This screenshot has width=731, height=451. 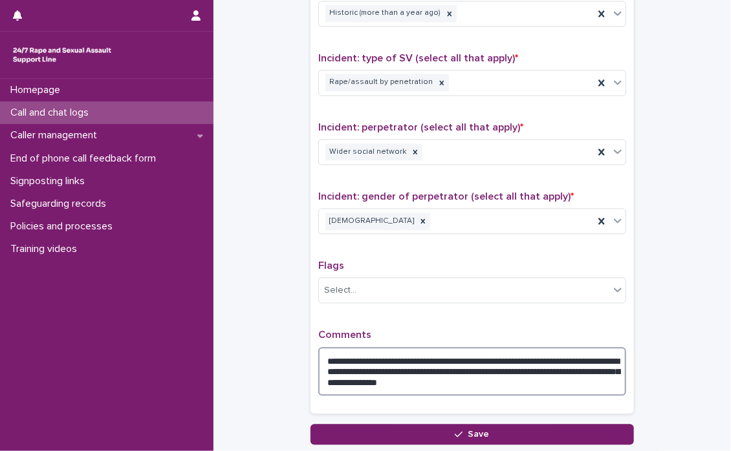 What do you see at coordinates (418, 59) in the screenshot?
I see `span: Incident: type of SV (select all that apply)` at bounding box center [418, 59].